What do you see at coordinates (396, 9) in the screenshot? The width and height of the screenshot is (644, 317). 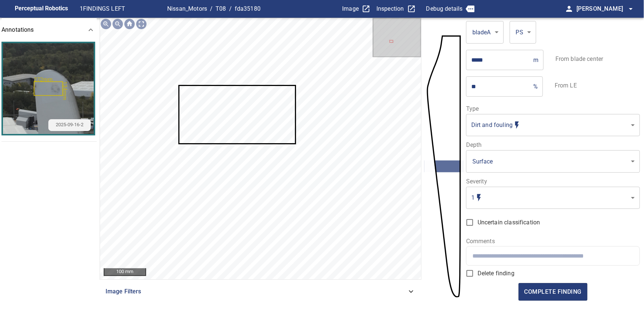 I see `a: Inspection` at bounding box center [396, 9].